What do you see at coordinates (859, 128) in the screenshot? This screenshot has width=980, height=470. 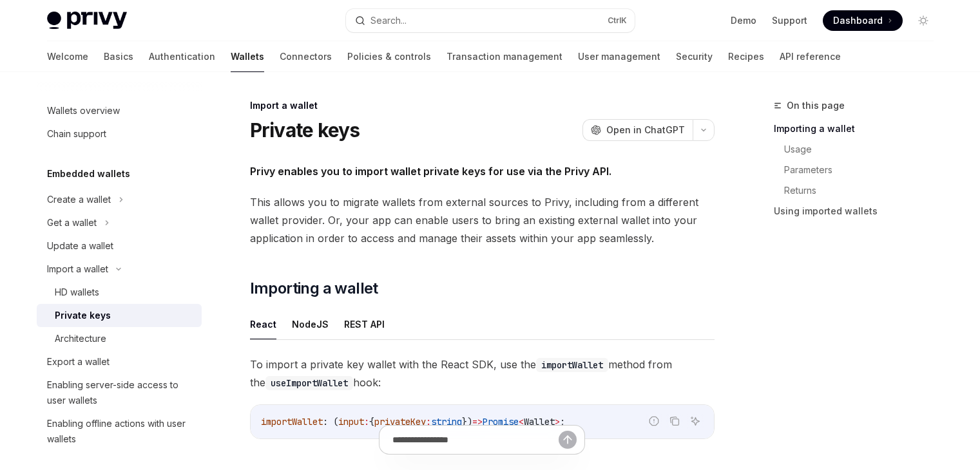 I see `a: Importing a wallet` at bounding box center [859, 128].